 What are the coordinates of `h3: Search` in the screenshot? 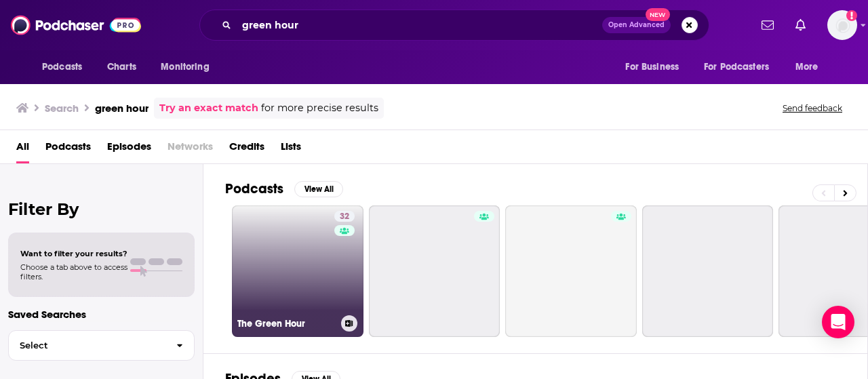 It's located at (61, 108).